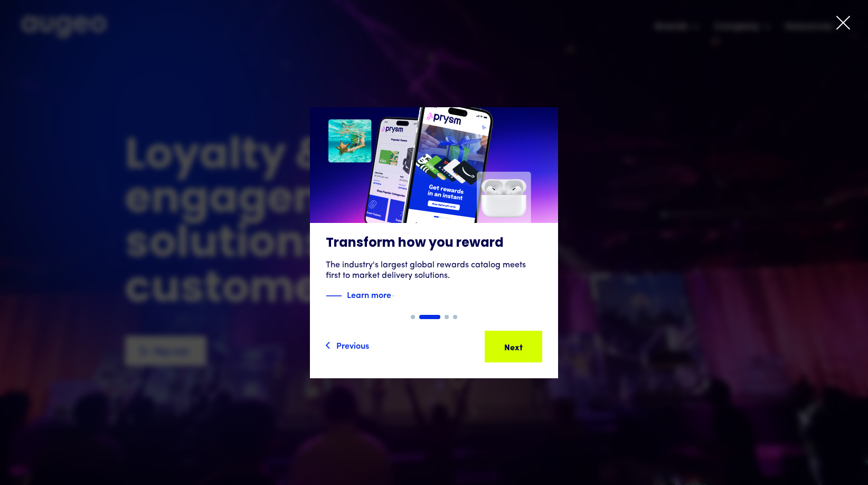 The image size is (868, 485). Describe the element at coordinates (400, 296) in the screenshot. I see `img: Blue text arrow` at that location.